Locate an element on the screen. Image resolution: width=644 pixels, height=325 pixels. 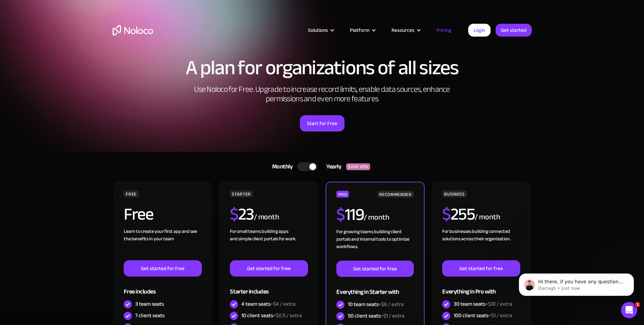
div: RECOMMENDED is located at coordinates (396, 194).